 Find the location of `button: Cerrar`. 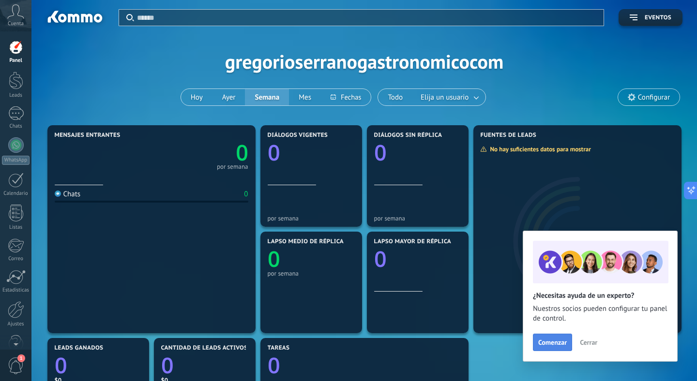

button: Cerrar is located at coordinates (588, 343).